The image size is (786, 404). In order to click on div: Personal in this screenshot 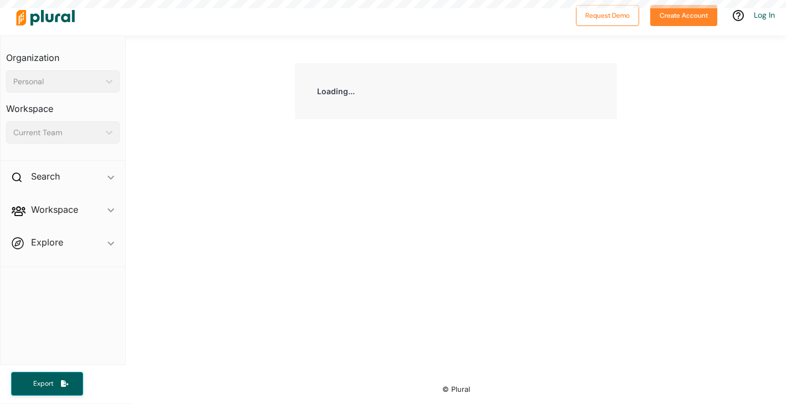, I will do `click(57, 81)`.